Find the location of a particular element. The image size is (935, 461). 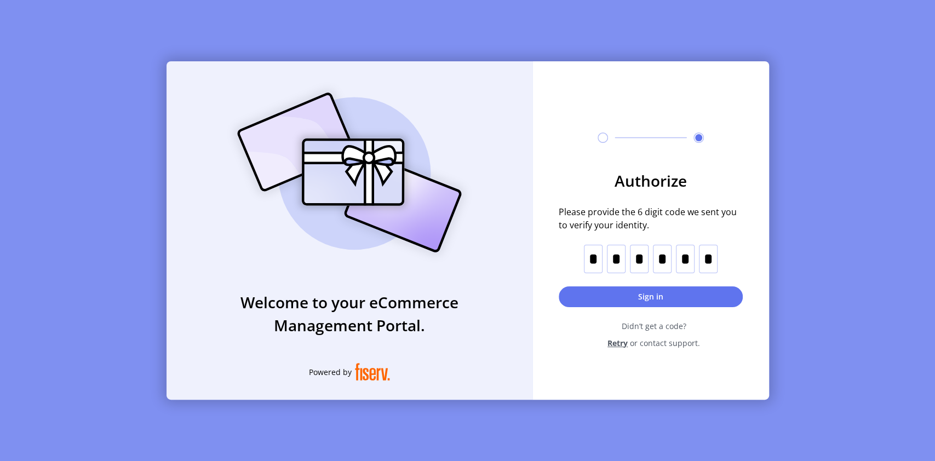

button: Sign in is located at coordinates (650, 297).